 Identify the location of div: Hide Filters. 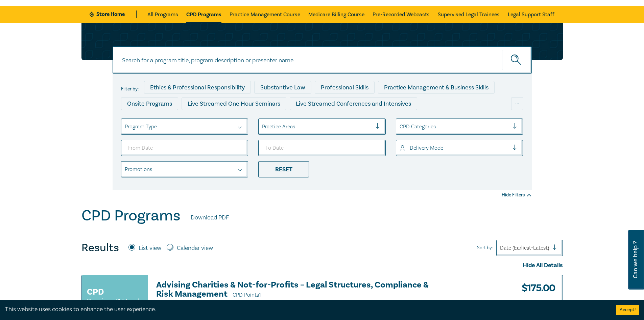
(517, 195).